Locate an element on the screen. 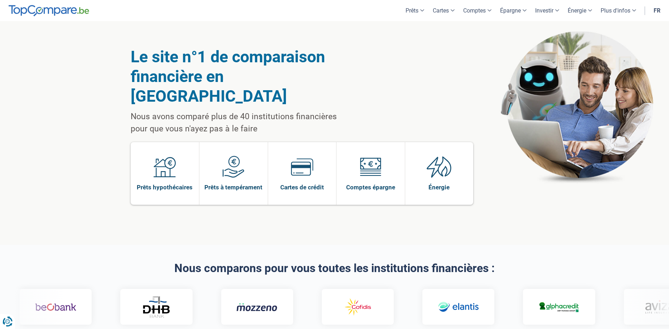 This screenshot has width=669, height=329. img: Comptes épargne is located at coordinates (370, 167).